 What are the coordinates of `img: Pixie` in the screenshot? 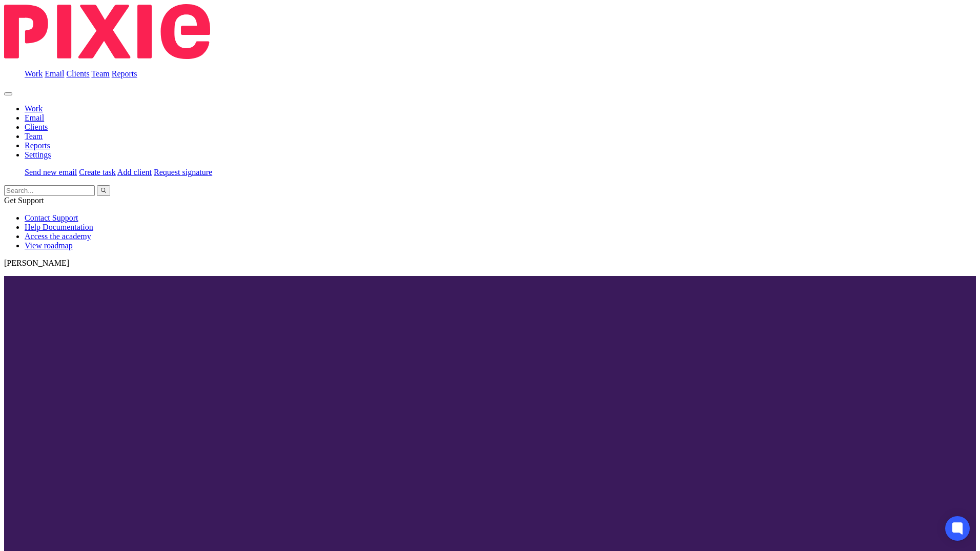 It's located at (107, 32).